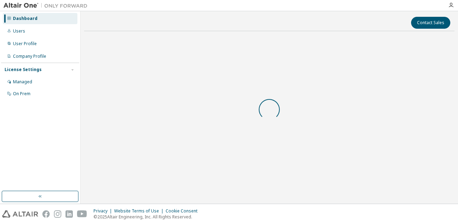 The height and width of the screenshot is (224, 458). I want to click on div: Website Terms of Use, so click(140, 211).